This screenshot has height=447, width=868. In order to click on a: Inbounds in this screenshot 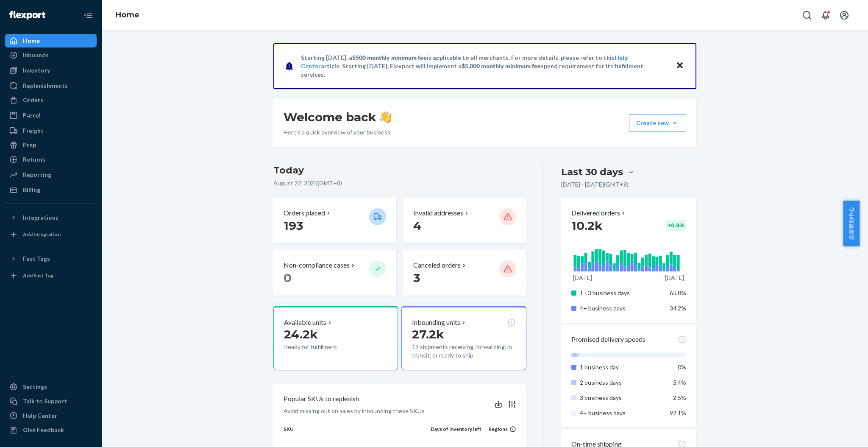, I will do `click(51, 55)`.